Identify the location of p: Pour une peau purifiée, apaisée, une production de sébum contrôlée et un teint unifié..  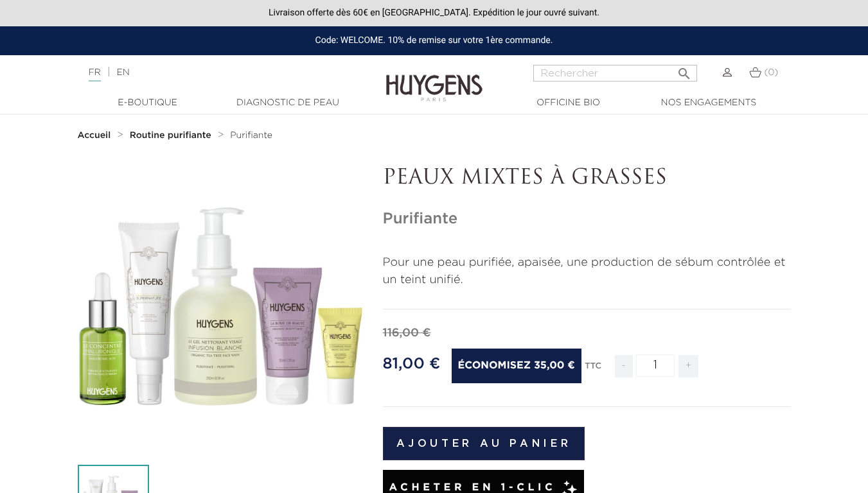
(586, 272).